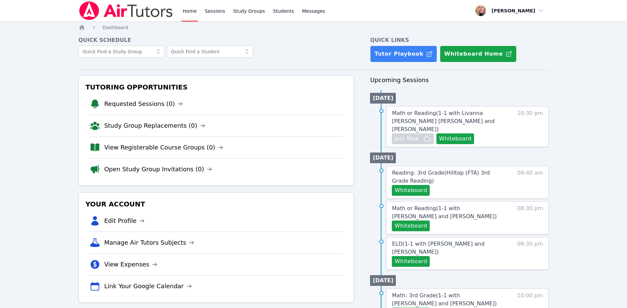 The width and height of the screenshot is (627, 308). What do you see at coordinates (148, 286) in the screenshot?
I see `a: Link Your Google Calendar` at bounding box center [148, 286].